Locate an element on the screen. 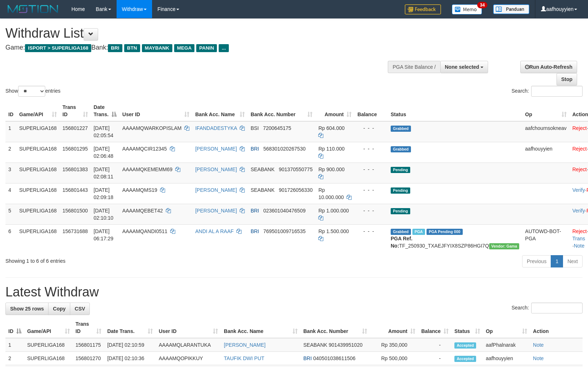  span: Copy 023601040476509 to clipboard is located at coordinates (284, 211).